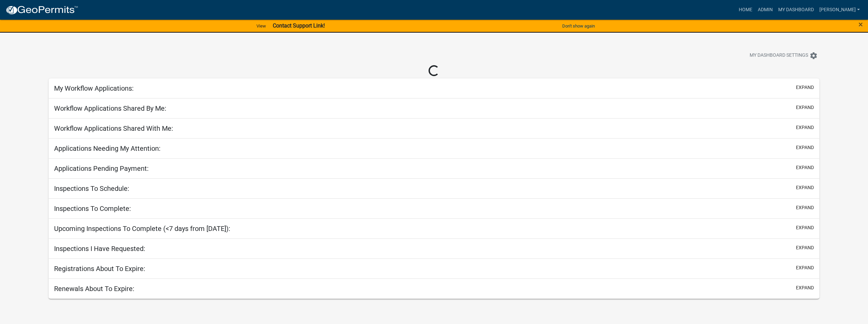 The height and width of the screenshot is (324, 868). I want to click on h5: Registrations About To Expire:, so click(99, 269).